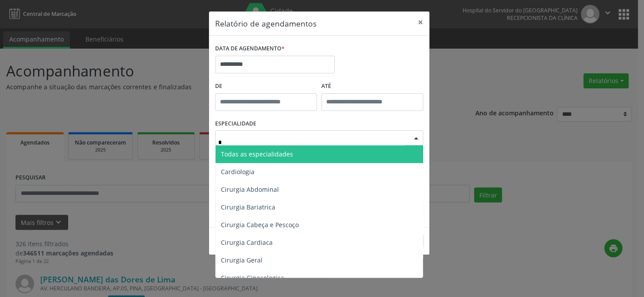 The width and height of the screenshot is (644, 297). What do you see at coordinates (238, 172) in the screenshot?
I see `span: Cardiologia` at bounding box center [238, 172].